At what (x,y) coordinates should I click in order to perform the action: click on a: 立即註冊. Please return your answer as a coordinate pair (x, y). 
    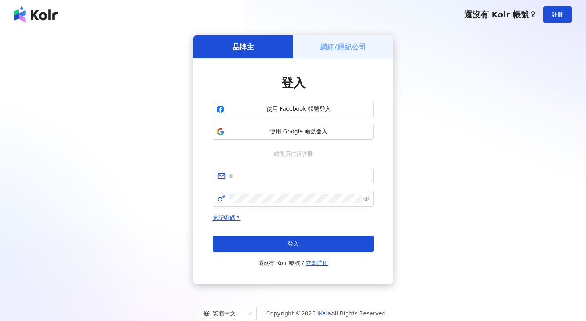
    Looking at the image, I should click on (317, 263).